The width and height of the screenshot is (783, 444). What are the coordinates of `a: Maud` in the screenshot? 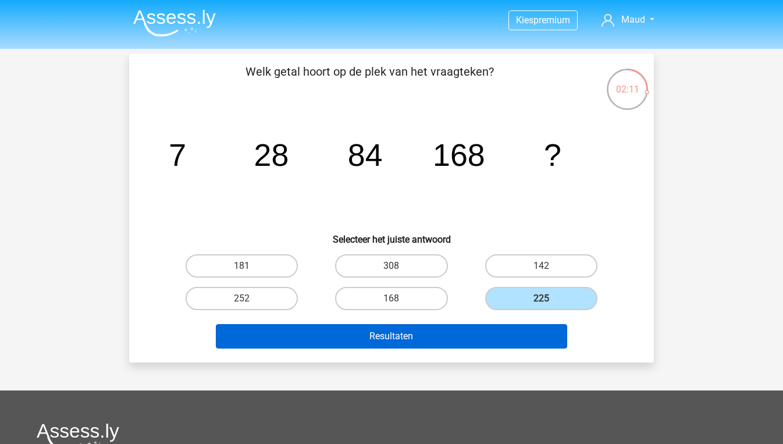 It's located at (628, 20).